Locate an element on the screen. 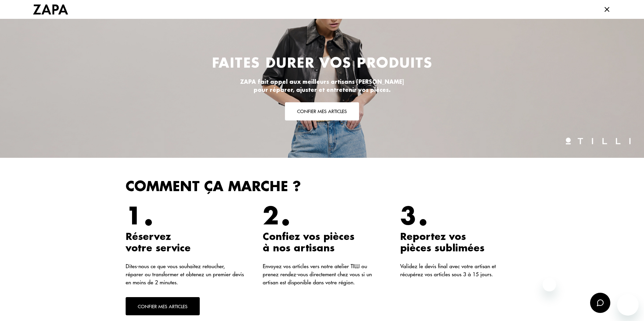 Image resolution: width=644 pixels, height=321 pixels. span: Réservez is located at coordinates (148, 237).